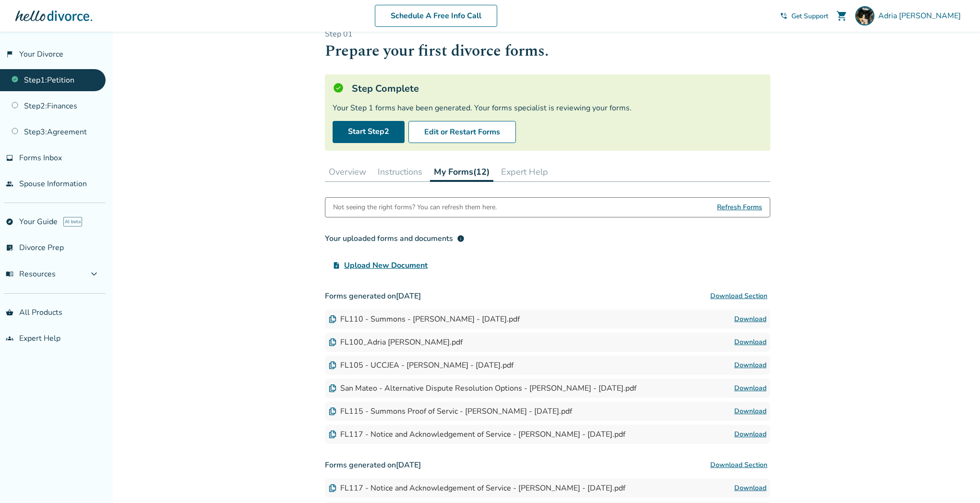 The image size is (980, 503). I want to click on div: Not seeing the right forms? You can refresh them here., so click(415, 208).